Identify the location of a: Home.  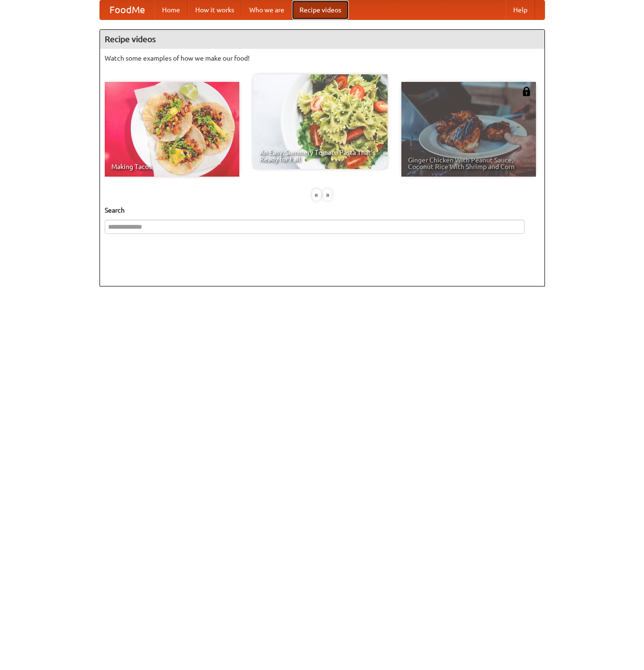
(171, 10).